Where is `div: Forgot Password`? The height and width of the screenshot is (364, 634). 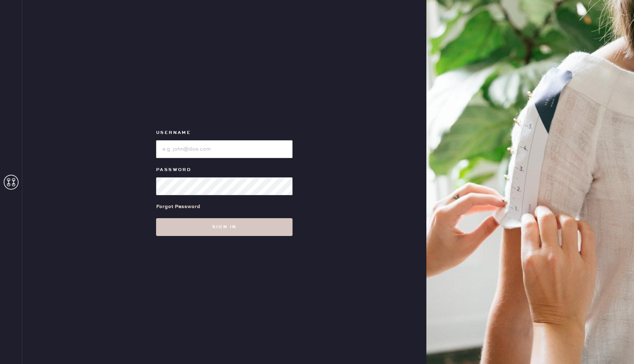
div: Forgot Password is located at coordinates (178, 207).